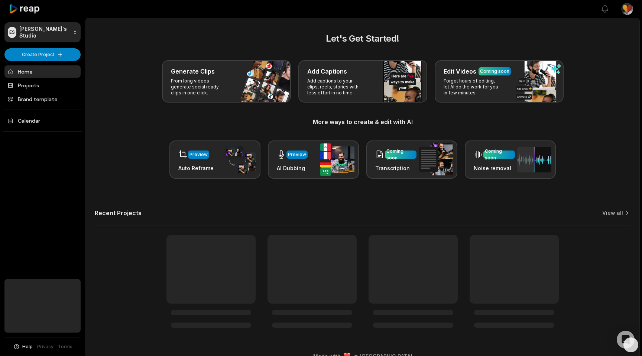 This screenshot has height=356, width=642. Describe the element at coordinates (396, 168) in the screenshot. I see `h3: Transcription` at that location.